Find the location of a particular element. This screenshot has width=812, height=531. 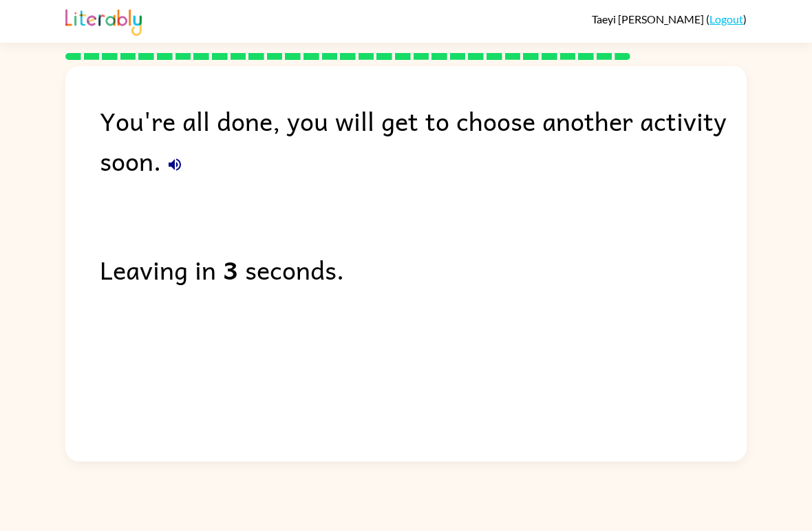

div: Leaving in seconds. is located at coordinates (423, 269).